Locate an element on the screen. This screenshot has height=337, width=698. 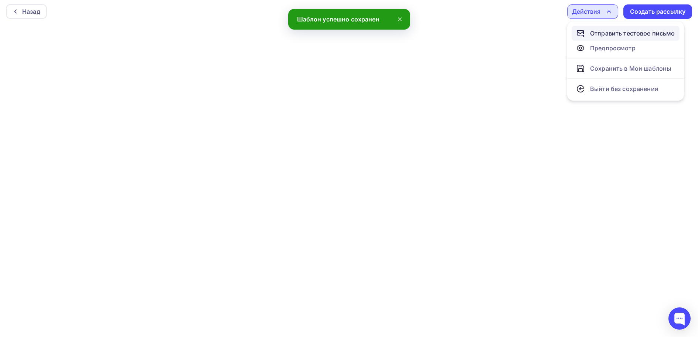
div: Действия is located at coordinates (586, 11).